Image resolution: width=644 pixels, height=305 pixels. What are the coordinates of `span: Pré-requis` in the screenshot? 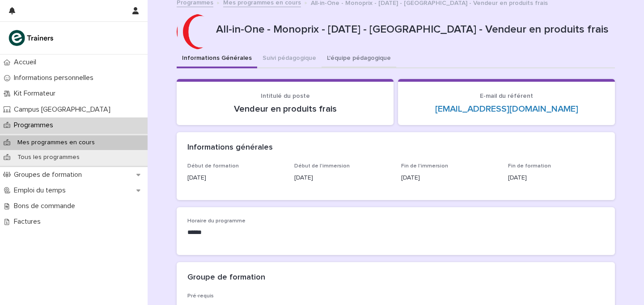 It's located at (200, 297).